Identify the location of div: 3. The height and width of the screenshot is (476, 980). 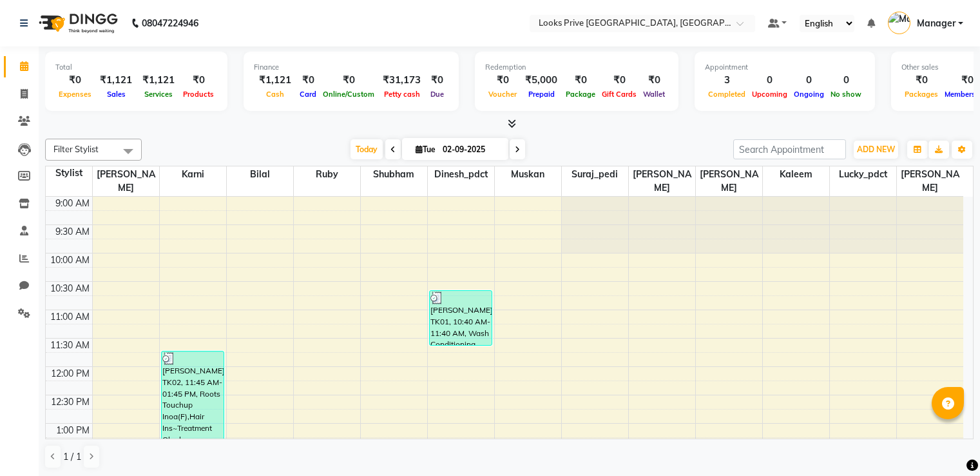
(727, 80).